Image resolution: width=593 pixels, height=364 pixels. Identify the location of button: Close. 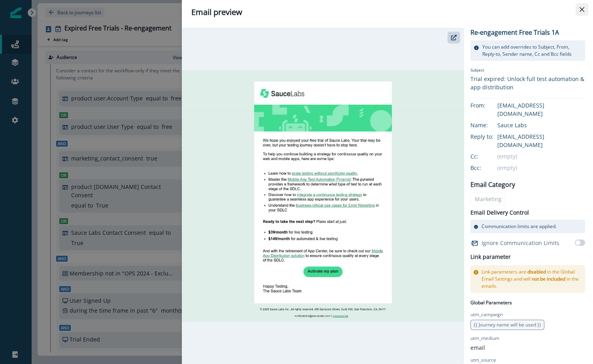
(582, 10).